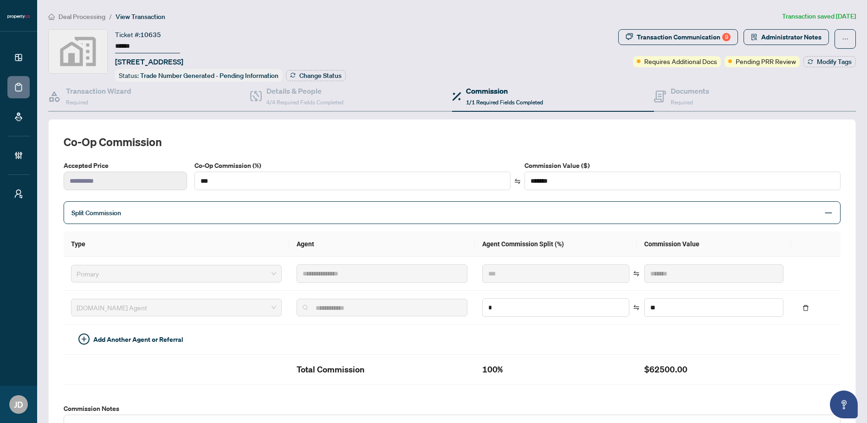 The height and width of the screenshot is (423, 867). What do you see at coordinates (320, 76) in the screenshot?
I see `span: Change Status` at bounding box center [320, 76].